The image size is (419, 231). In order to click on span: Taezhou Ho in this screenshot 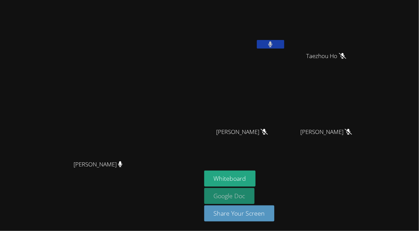, I will do `click(326, 56)`.